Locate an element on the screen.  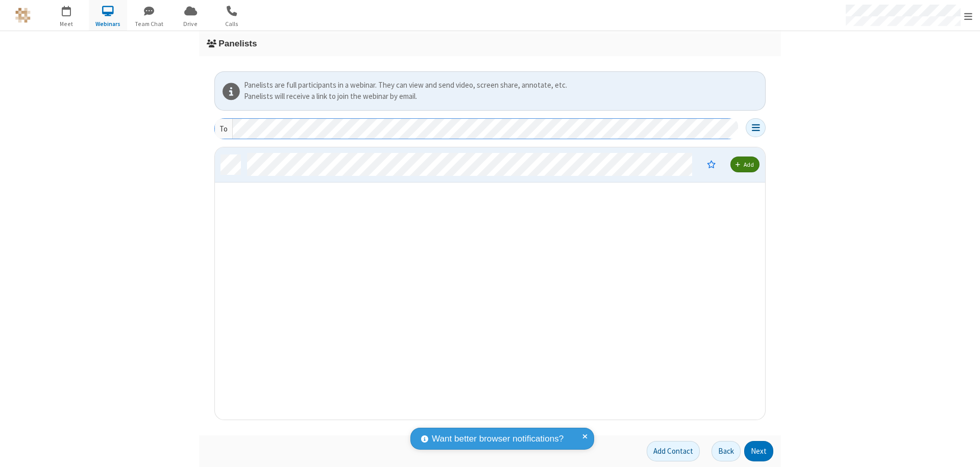
span: Add Contact is located at coordinates (673, 451).